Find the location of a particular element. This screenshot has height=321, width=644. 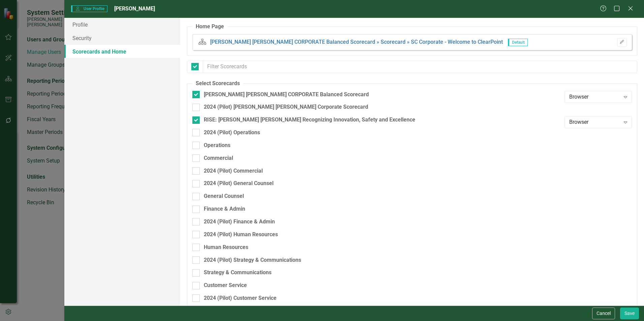

legend: Select Scorecards is located at coordinates (218, 84).